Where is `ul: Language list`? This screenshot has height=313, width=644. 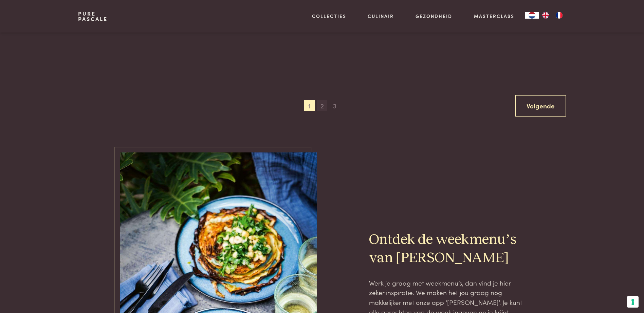 ul: Language list is located at coordinates (552, 15).